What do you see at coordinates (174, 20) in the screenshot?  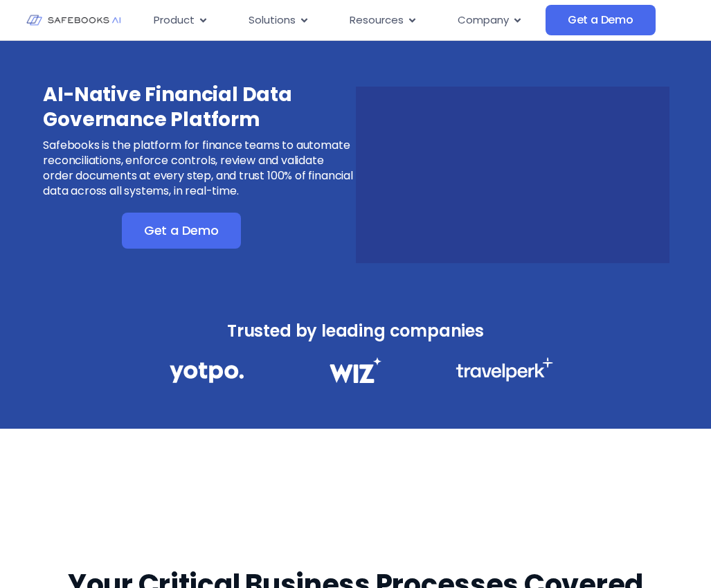 I see `span: Product` at bounding box center [174, 20].